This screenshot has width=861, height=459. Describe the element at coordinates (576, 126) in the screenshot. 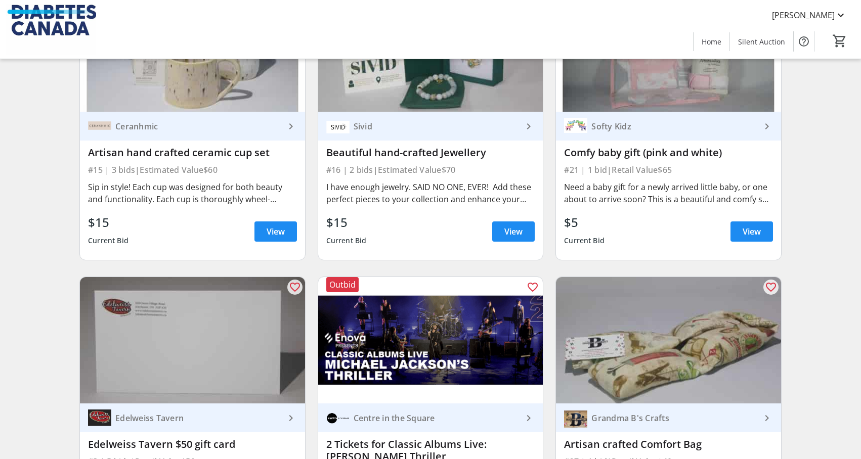

I see `img: Softy Kidz` at that location.